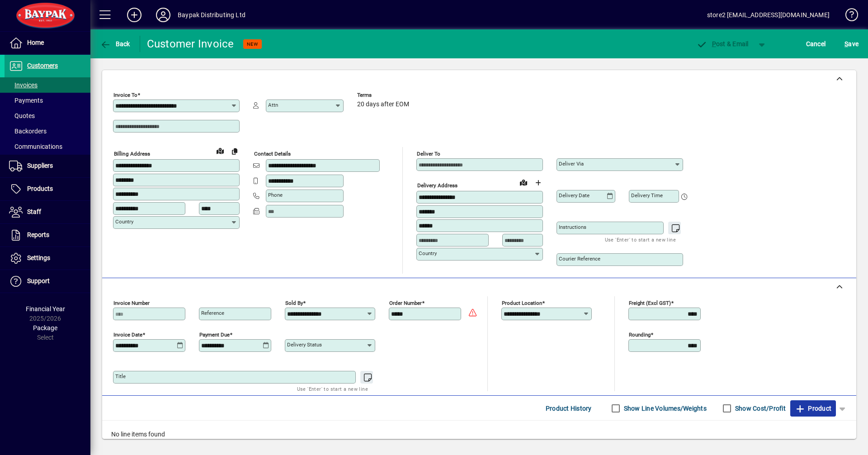 The image size is (868, 455). What do you see at coordinates (522, 303) in the screenshot?
I see `mat-label: Product location` at bounding box center [522, 303].